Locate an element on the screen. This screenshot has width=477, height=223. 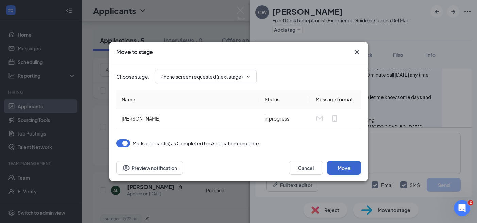
svg: ChevronDown is located at coordinates (248, 77).